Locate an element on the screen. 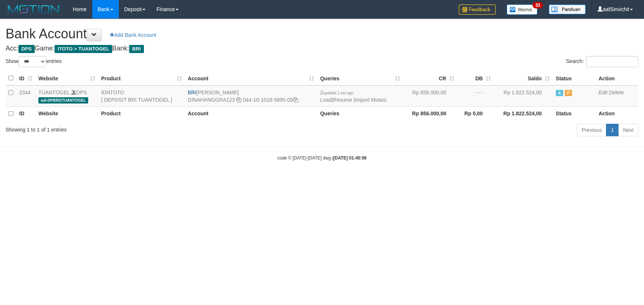 This screenshot has height=305, width=644. th: Rp 1.822.524,00 is located at coordinates (523, 114).